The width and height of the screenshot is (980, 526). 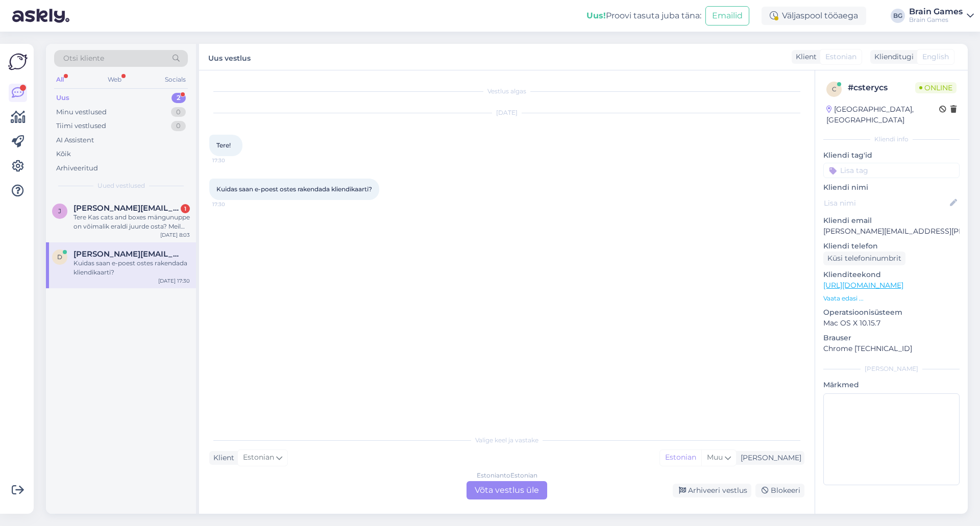 I want to click on b: Uus!, so click(x=596, y=15).